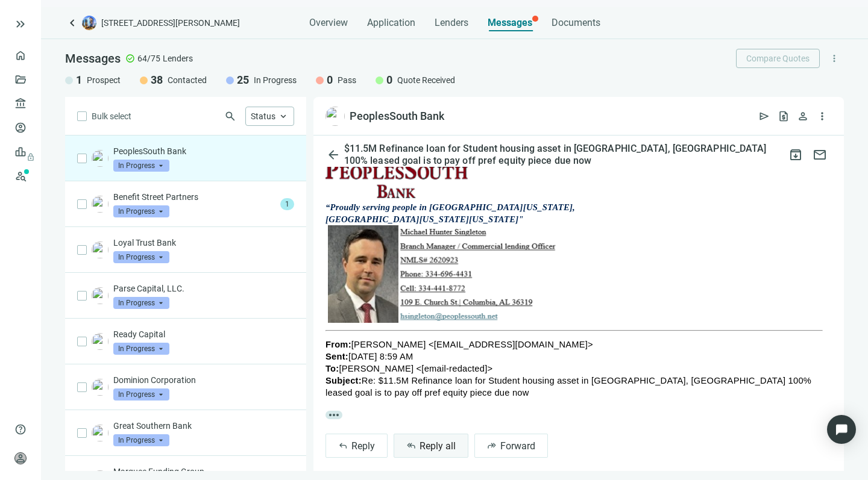 Image resolution: width=868 pixels, height=480 pixels. I want to click on span: keyboard_double_arrow_right, so click(20, 24).